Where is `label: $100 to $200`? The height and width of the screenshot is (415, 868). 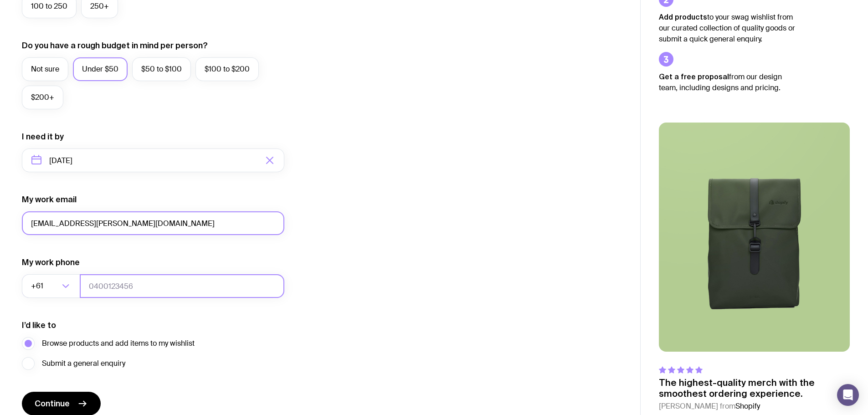
label: $100 to $200 is located at coordinates (227, 69).